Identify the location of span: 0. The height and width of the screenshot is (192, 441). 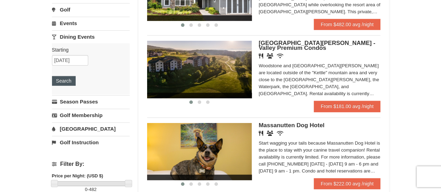
(86, 189).